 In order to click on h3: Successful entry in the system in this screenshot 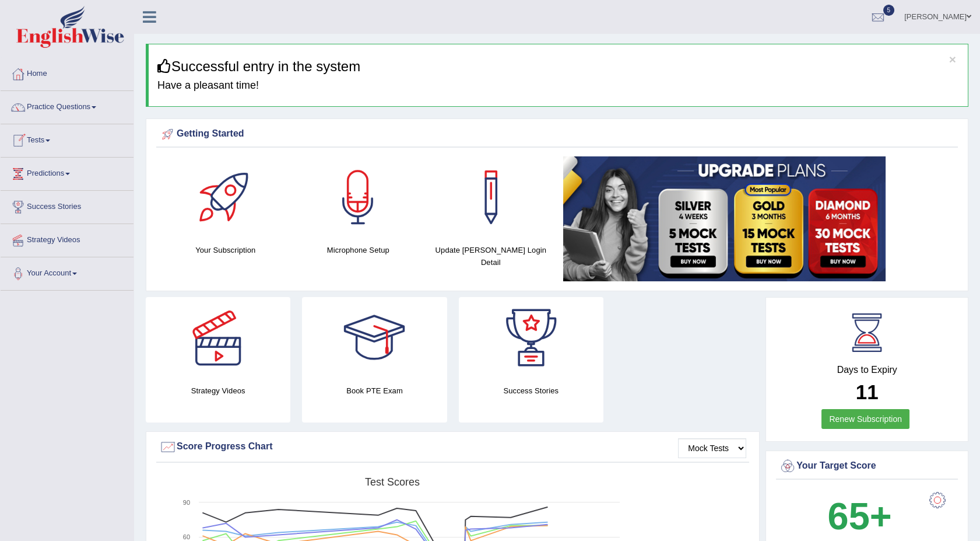, I will do `click(558, 66)`.